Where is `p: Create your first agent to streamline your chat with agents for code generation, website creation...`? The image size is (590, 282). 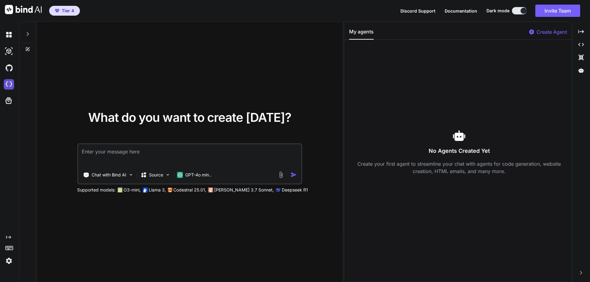
p: Create your first agent to streamline your chat with agents for code generation, website creation... is located at coordinates (459, 168).